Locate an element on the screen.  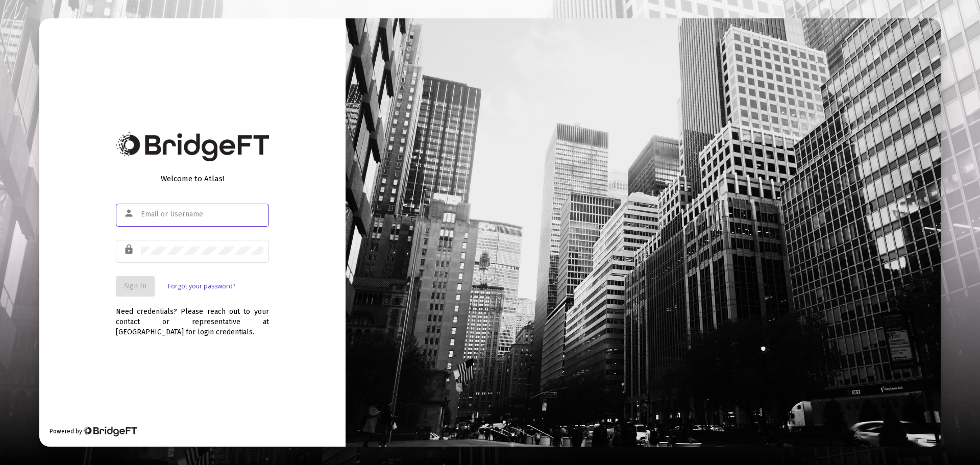
input: Email or Username is located at coordinates (202, 214).